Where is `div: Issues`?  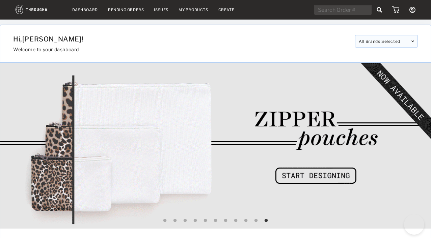 div: Issues is located at coordinates (161, 10).